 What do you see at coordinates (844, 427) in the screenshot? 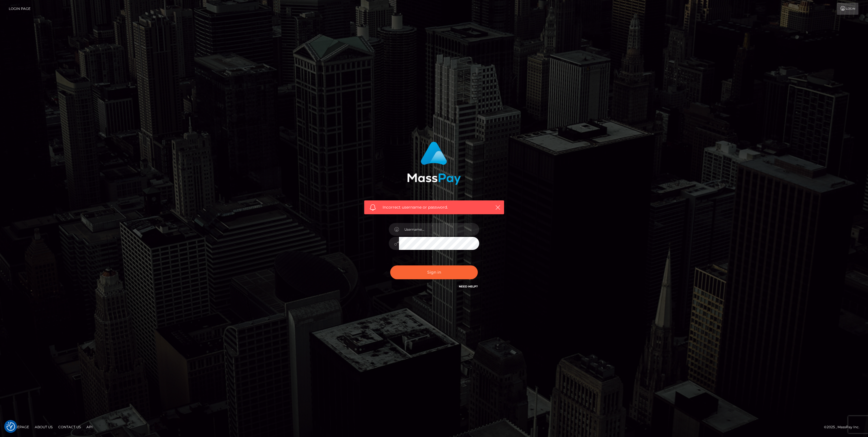
I see `div: © 2025 , MassPay Inc.` at bounding box center [844, 427].